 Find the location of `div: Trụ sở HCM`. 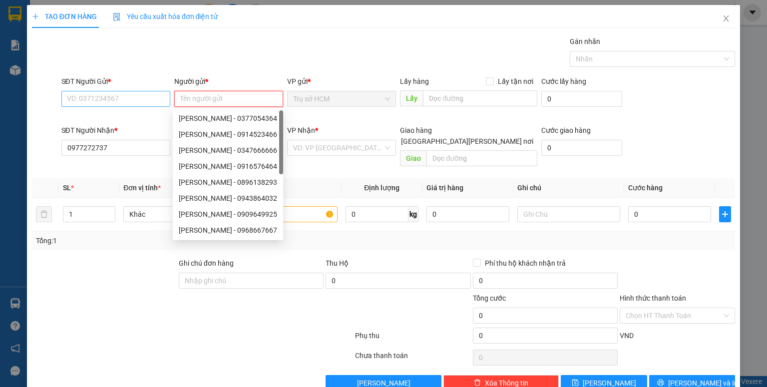

div: Trụ sở HCM is located at coordinates (43, 20).